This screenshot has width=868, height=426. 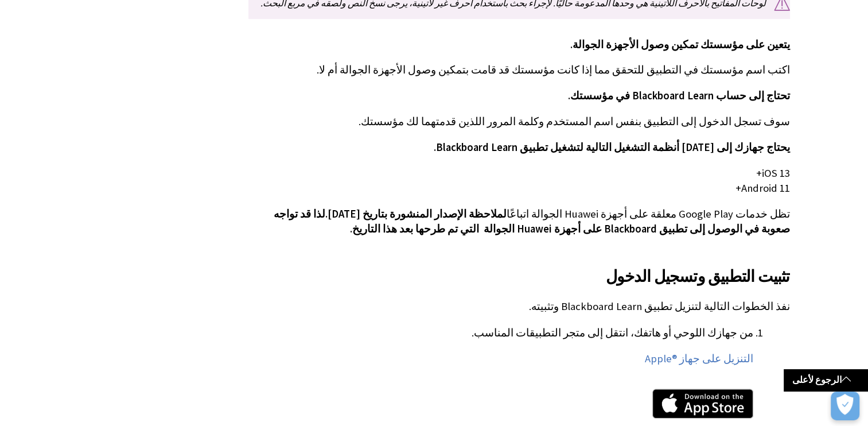 I want to click on img: Apple App Store, so click(x=703, y=404).